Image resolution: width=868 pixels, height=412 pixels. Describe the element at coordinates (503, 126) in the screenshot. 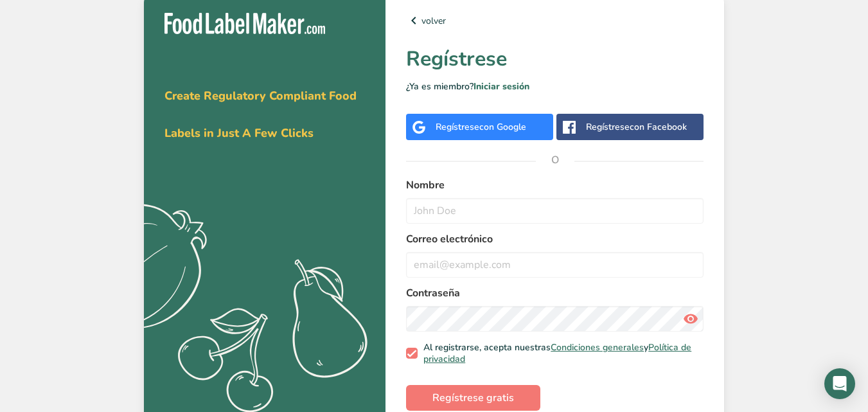

I see `span: con Google` at that location.